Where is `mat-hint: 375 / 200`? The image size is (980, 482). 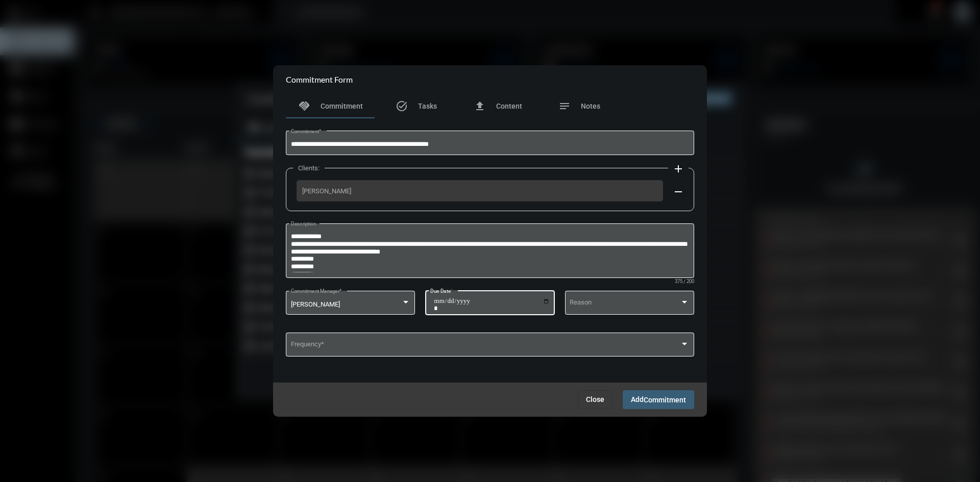 mat-hint: 375 / 200 is located at coordinates (684, 282).